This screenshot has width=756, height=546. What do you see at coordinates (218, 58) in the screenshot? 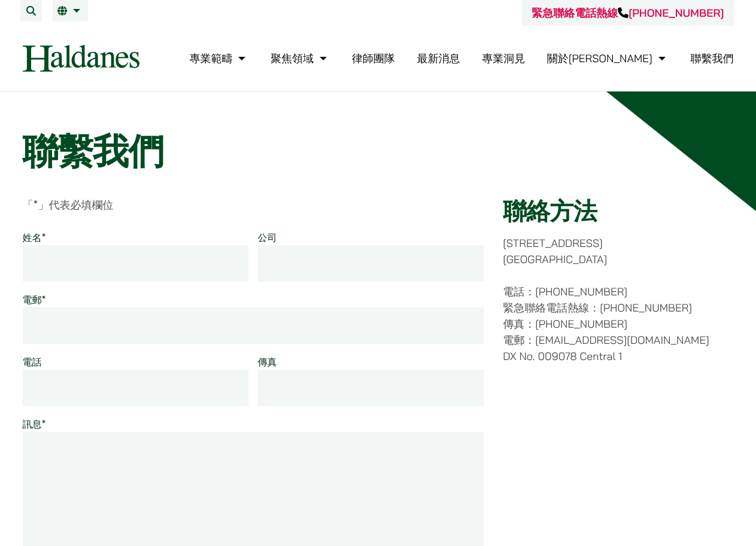
I see `a: 專業範疇` at bounding box center [218, 58].